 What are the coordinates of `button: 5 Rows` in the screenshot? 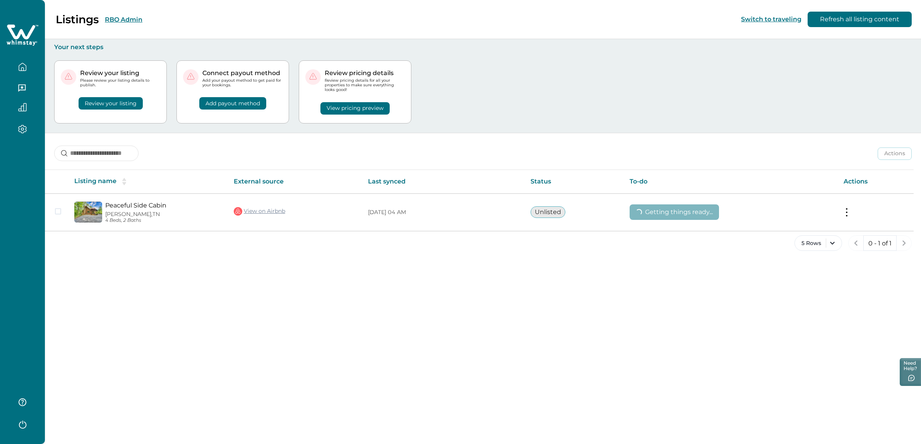 It's located at (818, 243).